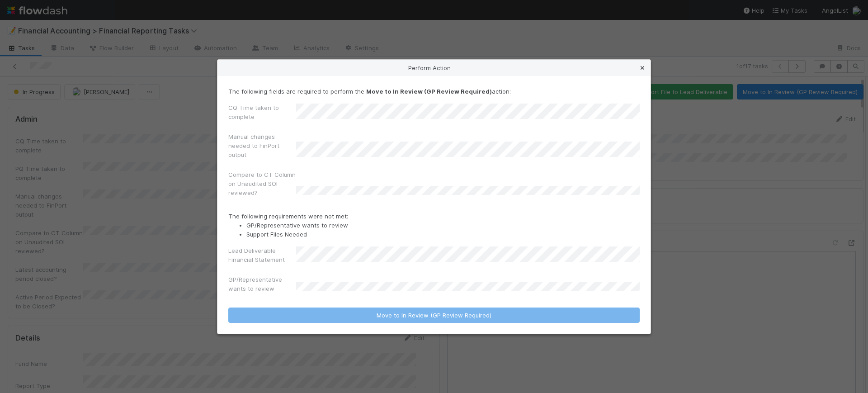 This screenshot has width=868, height=393. Describe the element at coordinates (434, 225) in the screenshot. I see `p: The following requirements were not met:` at that location.